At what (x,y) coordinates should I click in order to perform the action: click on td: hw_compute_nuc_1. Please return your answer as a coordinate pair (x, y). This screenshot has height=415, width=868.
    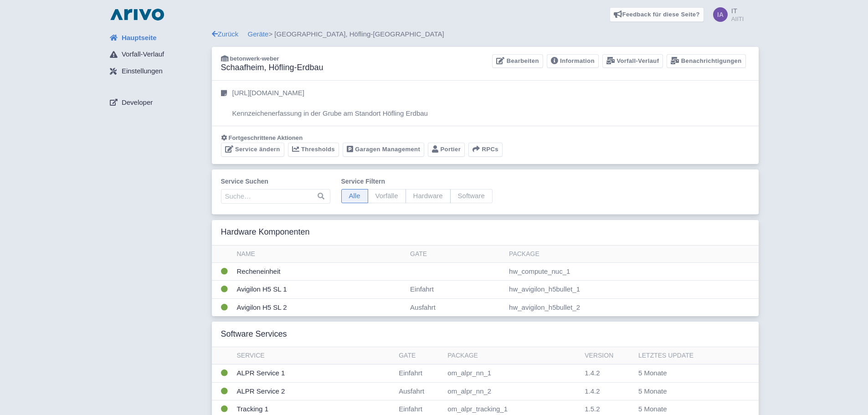
    Looking at the image, I should click on (631, 271).